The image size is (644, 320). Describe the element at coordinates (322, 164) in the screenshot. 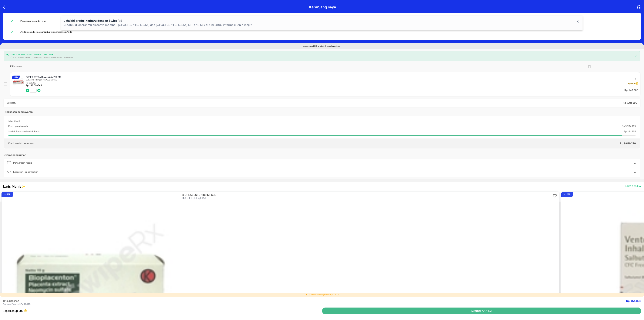

I see `div: Persyaratan Kredit` at that location.